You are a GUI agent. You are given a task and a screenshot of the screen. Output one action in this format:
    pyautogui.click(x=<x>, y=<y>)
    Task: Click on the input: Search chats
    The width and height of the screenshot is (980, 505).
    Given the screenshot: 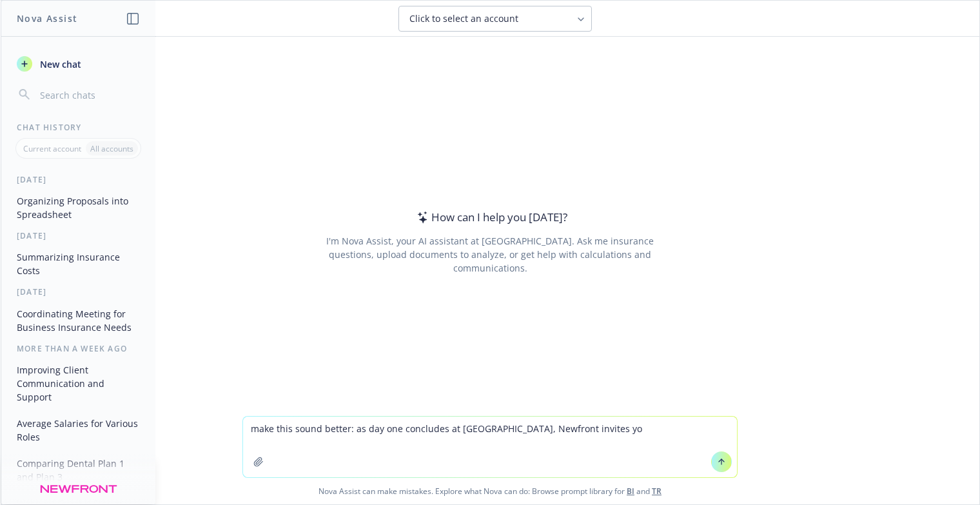 What is the action you would take?
    pyautogui.click(x=89, y=95)
    